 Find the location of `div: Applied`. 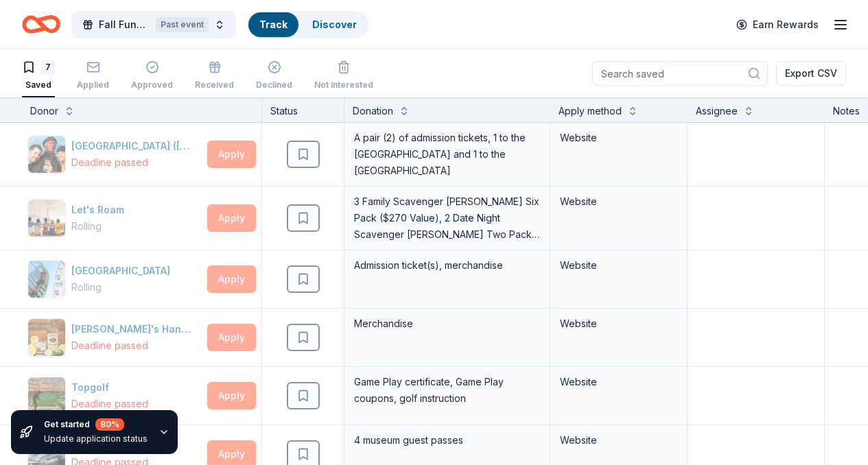

div: Applied is located at coordinates (93, 85).